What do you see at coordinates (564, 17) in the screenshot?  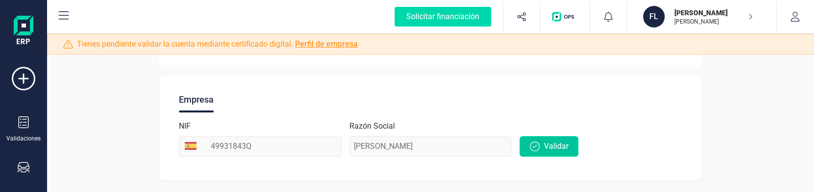 I see `img: Logo de OPS` at bounding box center [564, 17].